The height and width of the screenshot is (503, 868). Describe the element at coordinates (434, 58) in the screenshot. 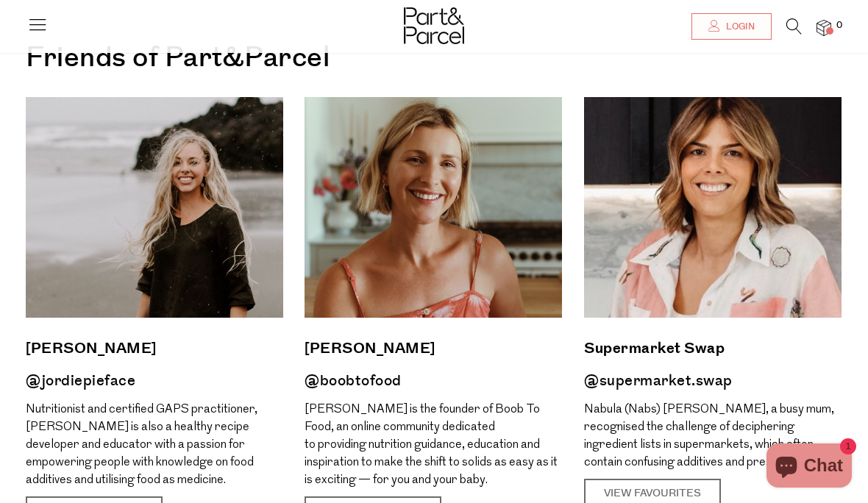

I see `h1: Friends of Part&Parcel` at that location.